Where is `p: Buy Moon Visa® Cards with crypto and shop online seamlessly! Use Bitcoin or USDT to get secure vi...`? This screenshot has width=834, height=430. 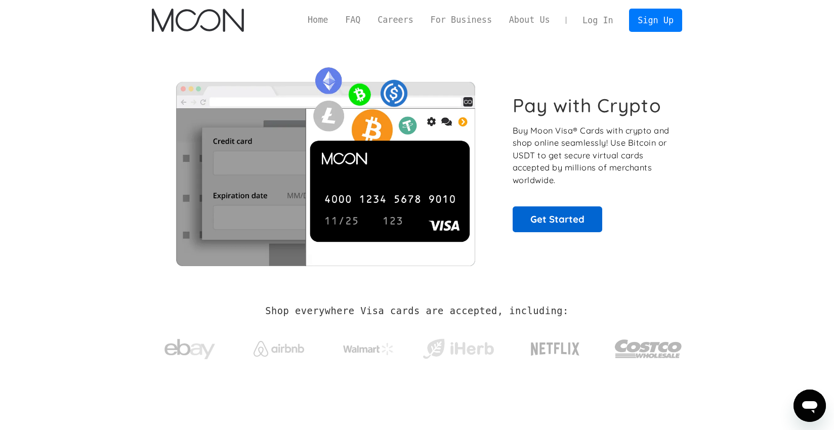
p: Buy Moon Visa® Cards with crypto and shop online seamlessly! Use Bitcoin or USDT to get secure vi... is located at coordinates (591, 155).